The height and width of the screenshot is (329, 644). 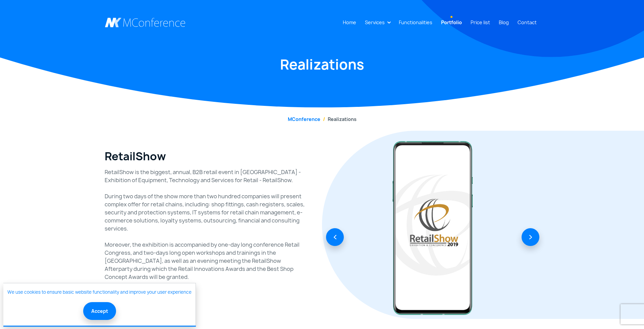 I want to click on a: MConference, so click(x=304, y=119).